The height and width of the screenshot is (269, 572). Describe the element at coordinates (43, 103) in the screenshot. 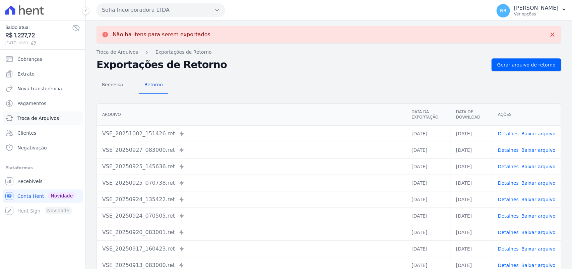

I see `a: Pagamentos` at that location.